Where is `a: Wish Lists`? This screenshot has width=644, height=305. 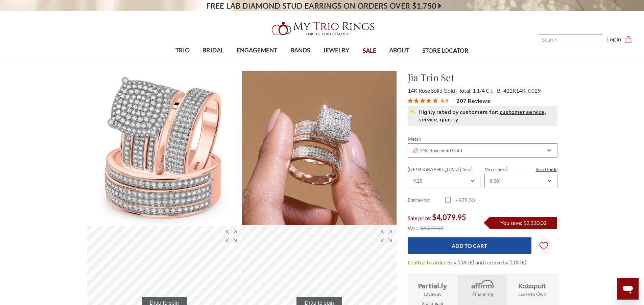
a: Wish Lists is located at coordinates (544, 246).